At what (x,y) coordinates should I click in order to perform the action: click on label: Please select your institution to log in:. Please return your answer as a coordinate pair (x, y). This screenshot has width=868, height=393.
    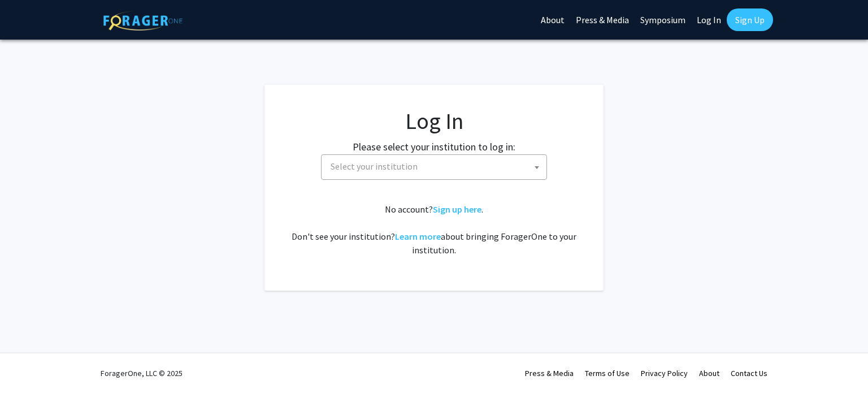
    Looking at the image, I should click on (434, 147).